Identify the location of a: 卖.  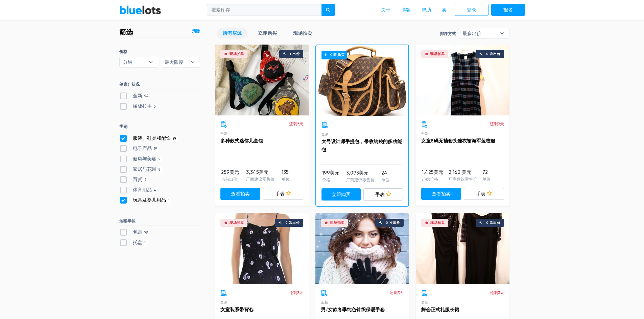
(444, 10).